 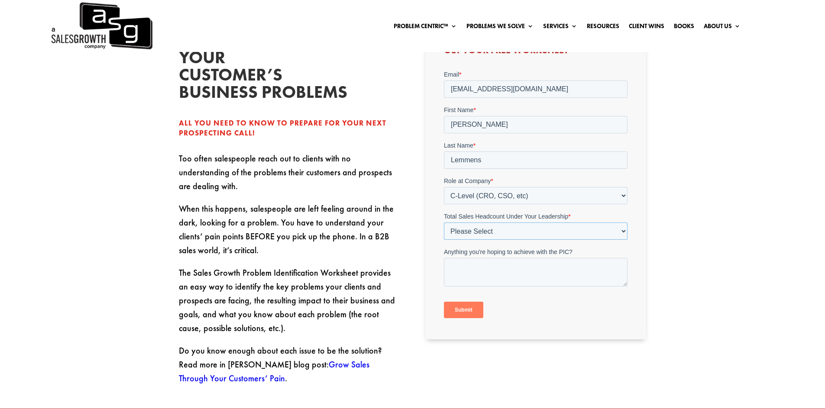 What do you see at coordinates (289, 177) in the screenshot?
I see `p: Too often salespeople reach out to clients with no understanding of the problems their customers ...` at bounding box center [289, 177].